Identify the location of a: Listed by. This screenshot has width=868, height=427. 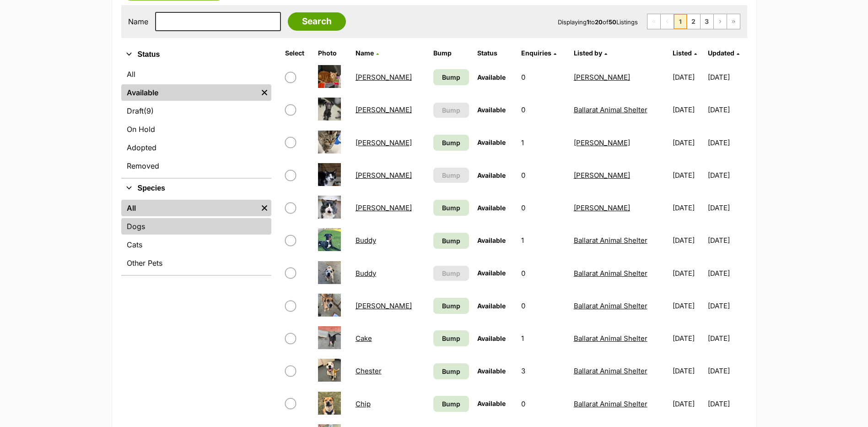
(591, 53).